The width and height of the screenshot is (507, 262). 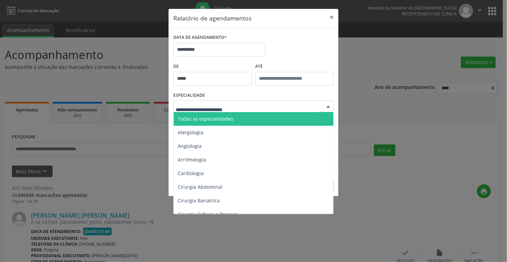 I want to click on h5: Relatório de agendamentos, so click(x=212, y=18).